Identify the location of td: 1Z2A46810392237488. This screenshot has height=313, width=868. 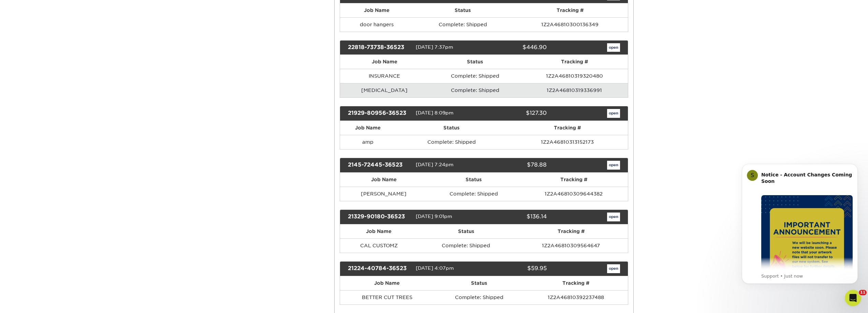
(576, 297).